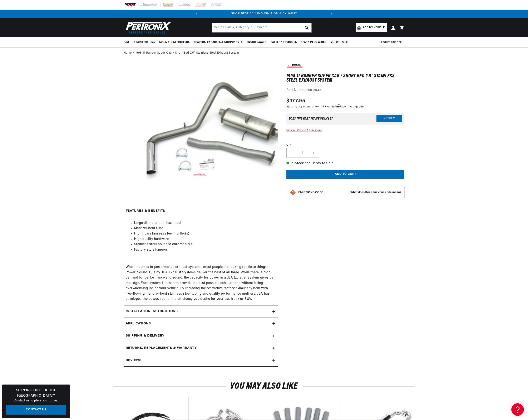 Image resolution: width=528 pixels, height=420 pixels. What do you see at coordinates (264, 14) in the screenshot?
I see `div: 1 of 2` at bounding box center [264, 14].